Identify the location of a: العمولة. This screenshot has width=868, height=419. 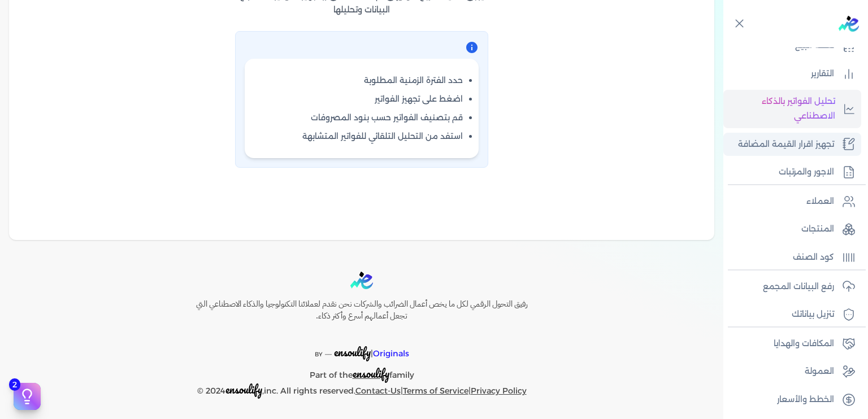
(792, 372).